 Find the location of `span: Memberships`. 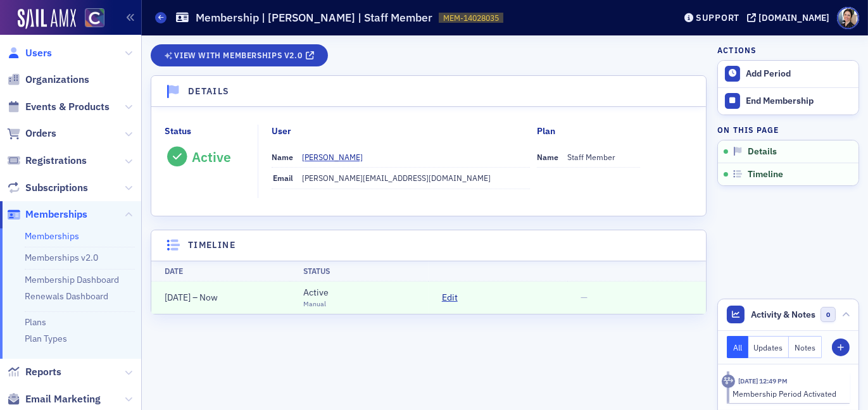

span: Memberships is located at coordinates (57, 215).